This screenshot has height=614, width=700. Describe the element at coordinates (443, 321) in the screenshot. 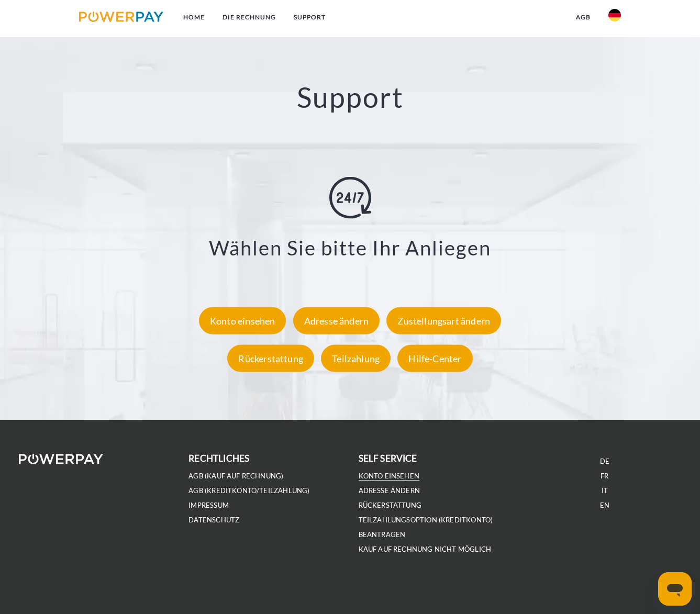

I see `div: Zustellungsart ändern` at that location.